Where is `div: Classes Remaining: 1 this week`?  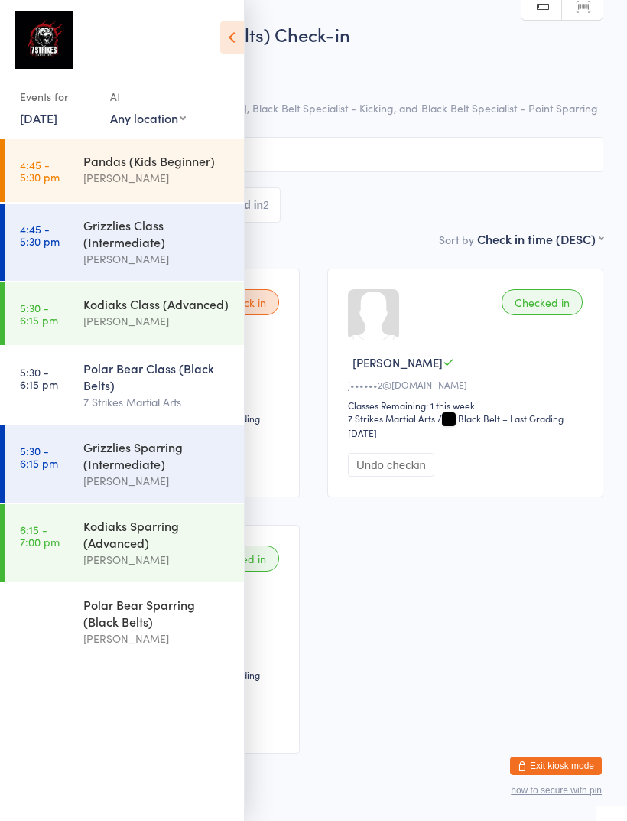 div: Classes Remaining: 1 this week is located at coordinates (468, 405).